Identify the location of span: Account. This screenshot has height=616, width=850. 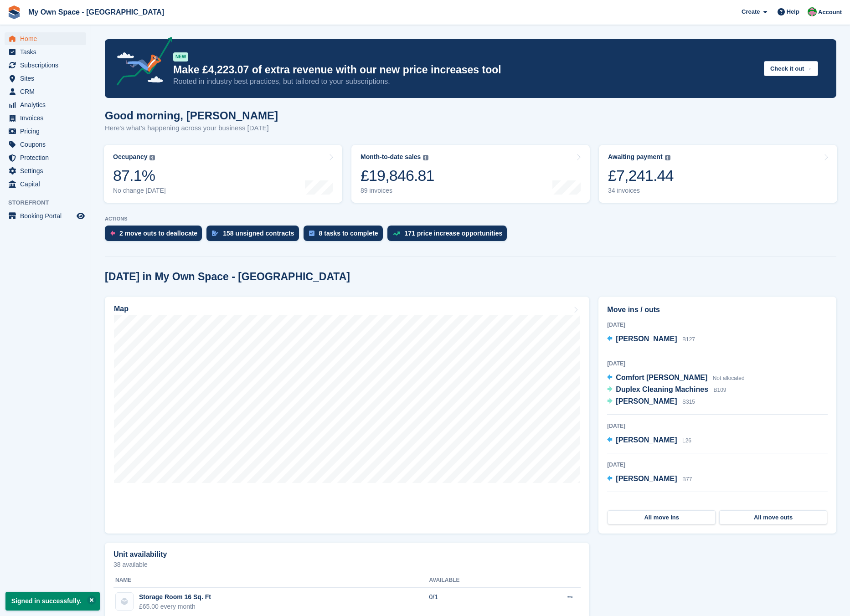
(830, 13).